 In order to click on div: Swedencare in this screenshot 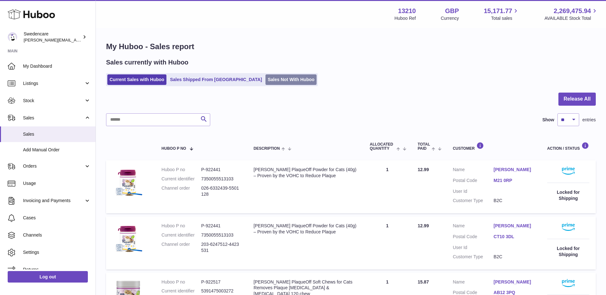, I will do `click(52, 37)`.